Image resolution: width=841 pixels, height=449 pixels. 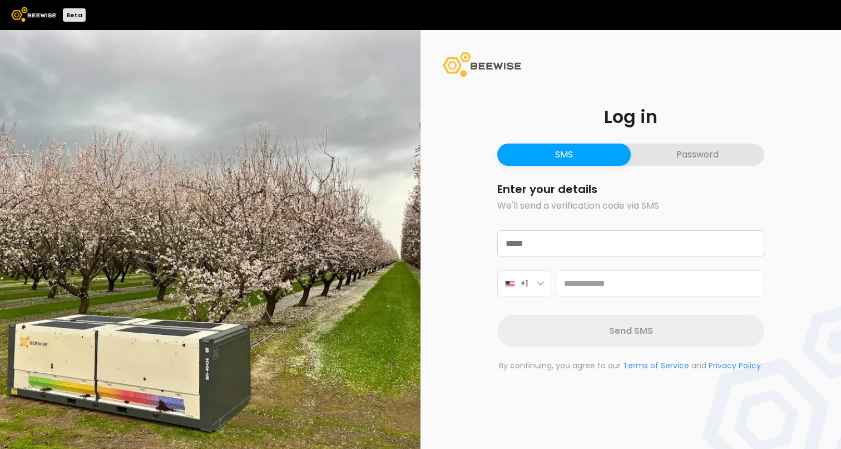 I want to click on span: +1, so click(x=524, y=283).